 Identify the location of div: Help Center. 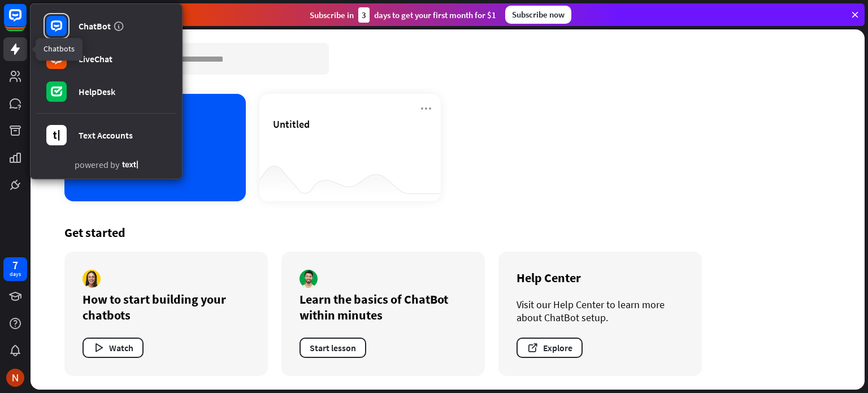
(600, 277).